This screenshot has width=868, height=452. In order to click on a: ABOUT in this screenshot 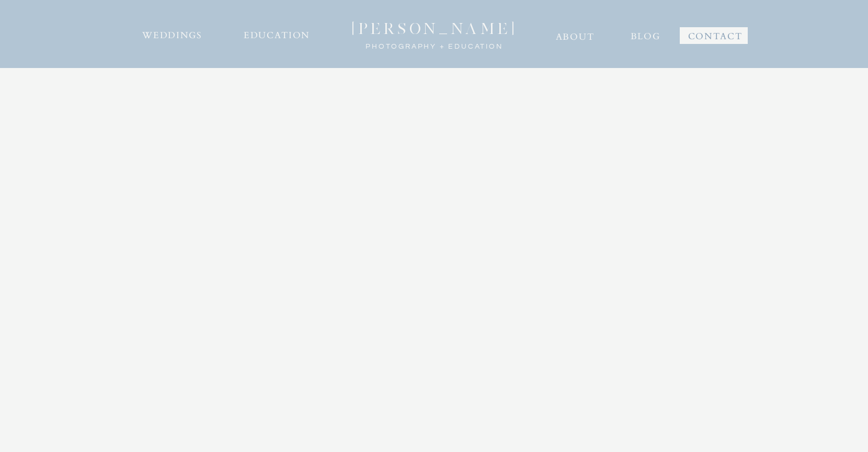, I will do `click(575, 36)`.